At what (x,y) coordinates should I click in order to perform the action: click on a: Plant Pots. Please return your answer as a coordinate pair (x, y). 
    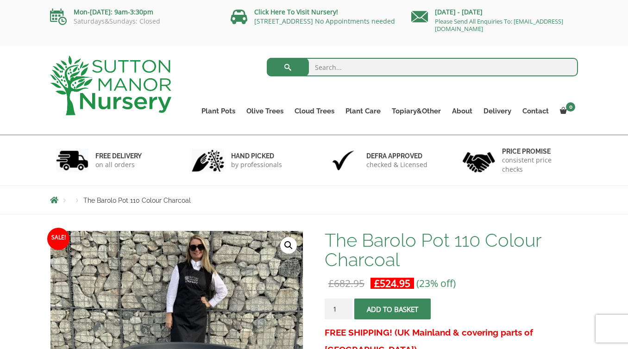
    Looking at the image, I should click on (218, 111).